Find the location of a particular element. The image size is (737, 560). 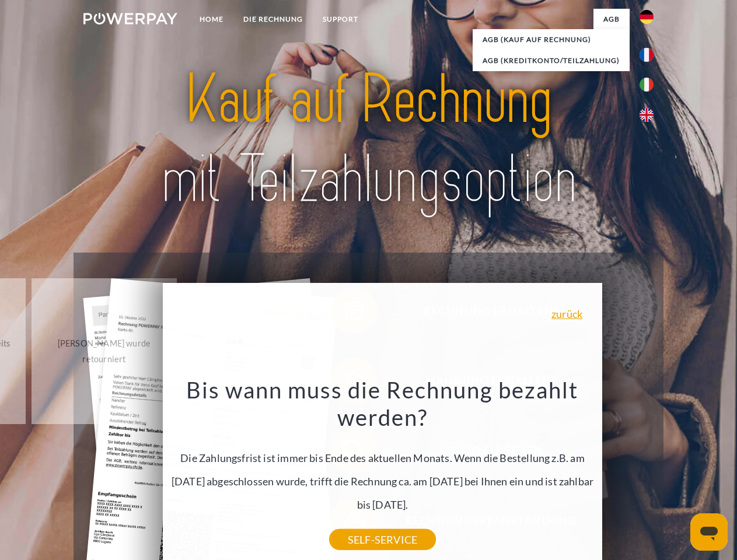

img: it is located at coordinates (646, 85).